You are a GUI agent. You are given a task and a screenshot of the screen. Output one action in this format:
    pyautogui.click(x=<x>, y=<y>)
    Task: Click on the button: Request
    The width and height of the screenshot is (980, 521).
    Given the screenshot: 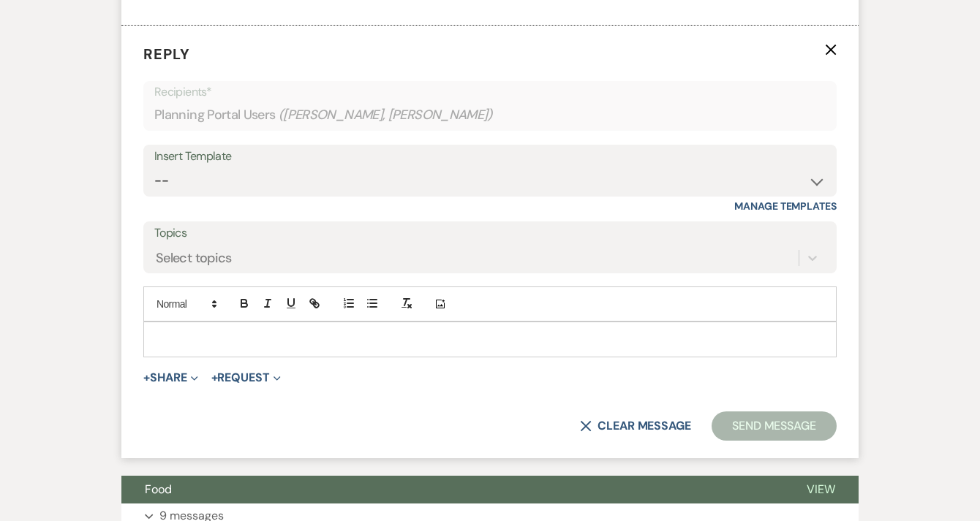 What is the action you would take?
    pyautogui.click(x=246, y=378)
    